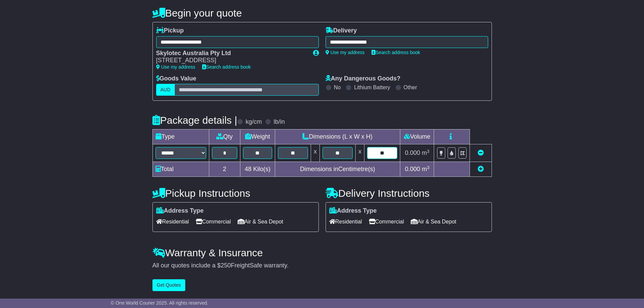 This screenshot has height=308, width=644. What do you see at coordinates (322, 266) in the screenshot?
I see `div: All our quotes include a $ FreightSafe warranty.` at bounding box center [322, 266].